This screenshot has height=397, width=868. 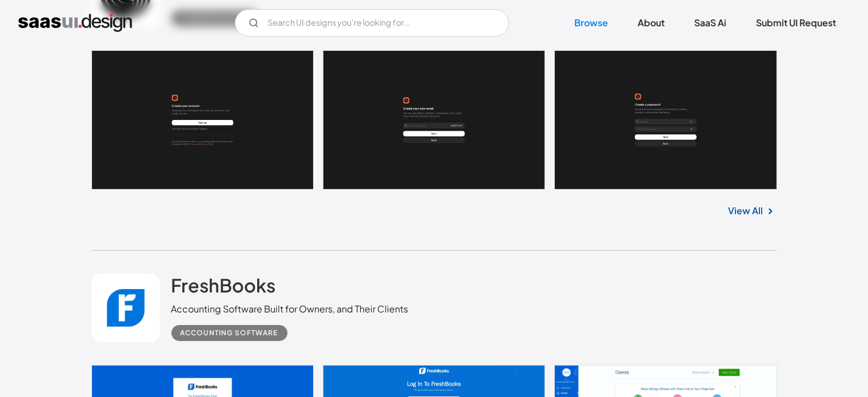 I want to click on div: Accounting Software, so click(x=229, y=333).